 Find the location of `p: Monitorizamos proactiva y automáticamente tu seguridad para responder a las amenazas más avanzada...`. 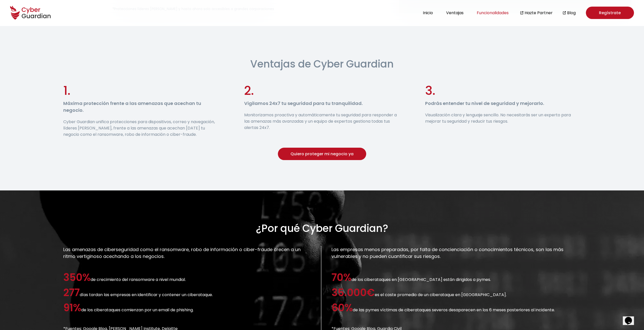

p: Monitorizamos proactiva y automáticamente tu seguridad para responder a las amenazas más avanzada... is located at coordinates (322, 121).